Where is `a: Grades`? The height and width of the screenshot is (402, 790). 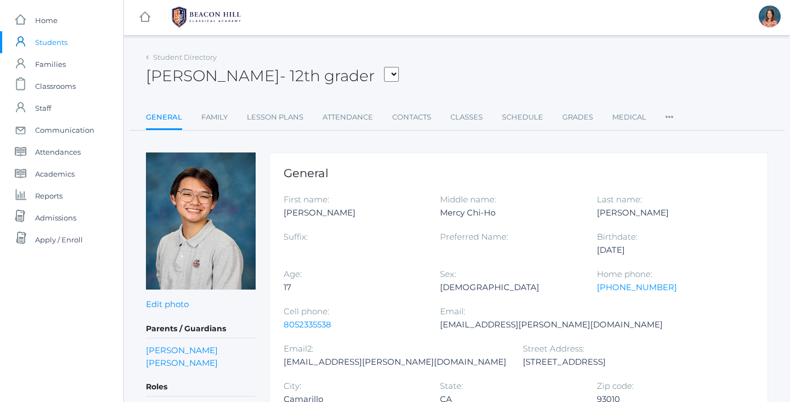
a: Grades is located at coordinates (578, 117).